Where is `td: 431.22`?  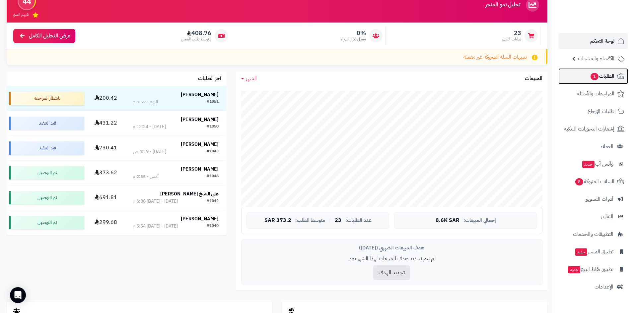 td: 431.22 is located at coordinates (106, 123).